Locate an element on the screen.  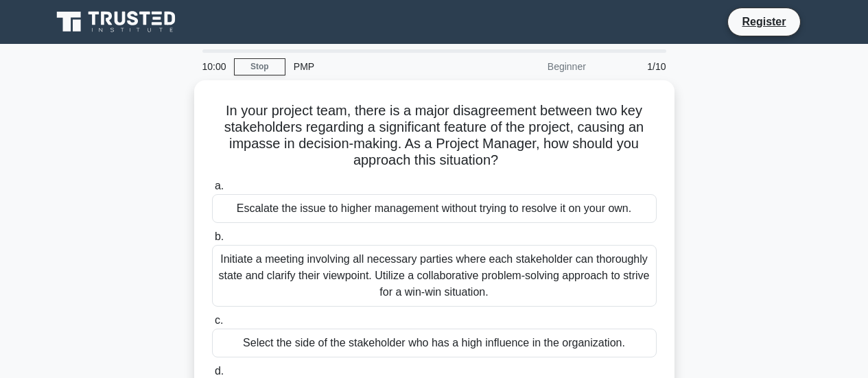
span: b. is located at coordinates (219, 236).